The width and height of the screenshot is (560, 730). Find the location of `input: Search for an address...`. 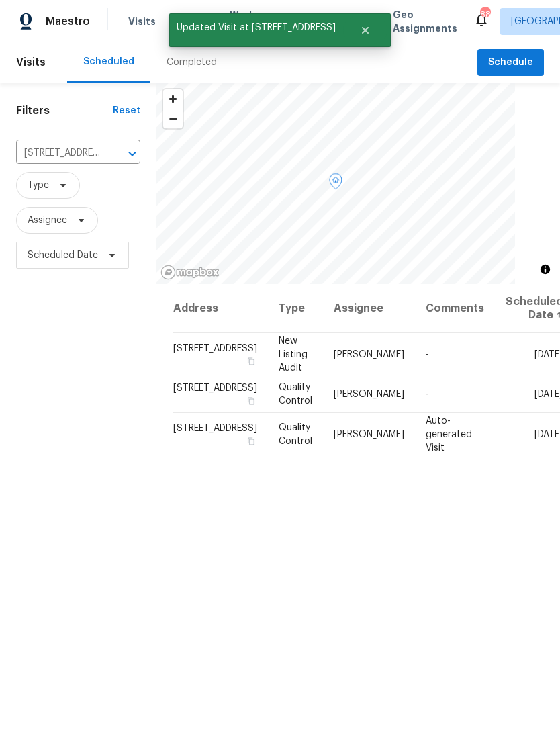

input: Search for an address... is located at coordinates (59, 153).